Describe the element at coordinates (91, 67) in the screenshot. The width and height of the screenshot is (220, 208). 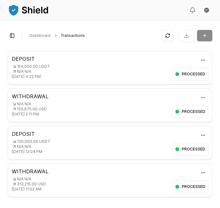
I see `p: 154,000.00 USDT` at that location.